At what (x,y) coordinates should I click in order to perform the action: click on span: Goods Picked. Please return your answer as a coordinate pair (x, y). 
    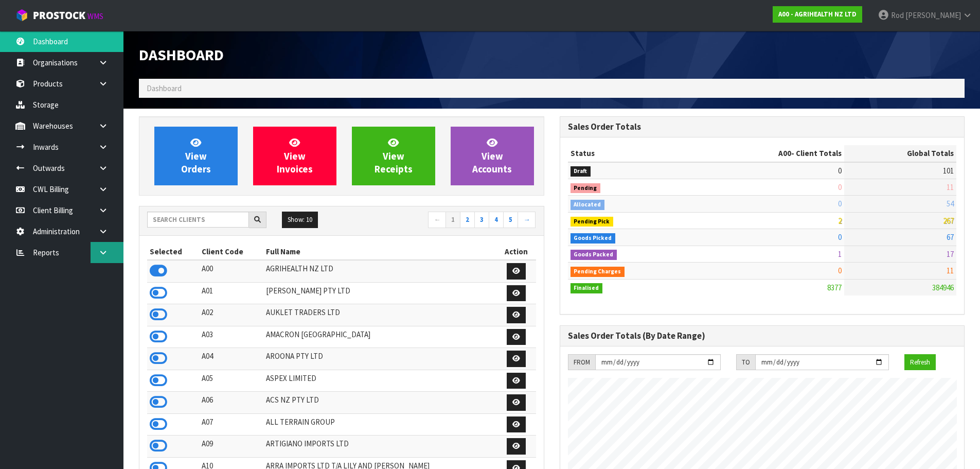
    Looking at the image, I should click on (592, 238).